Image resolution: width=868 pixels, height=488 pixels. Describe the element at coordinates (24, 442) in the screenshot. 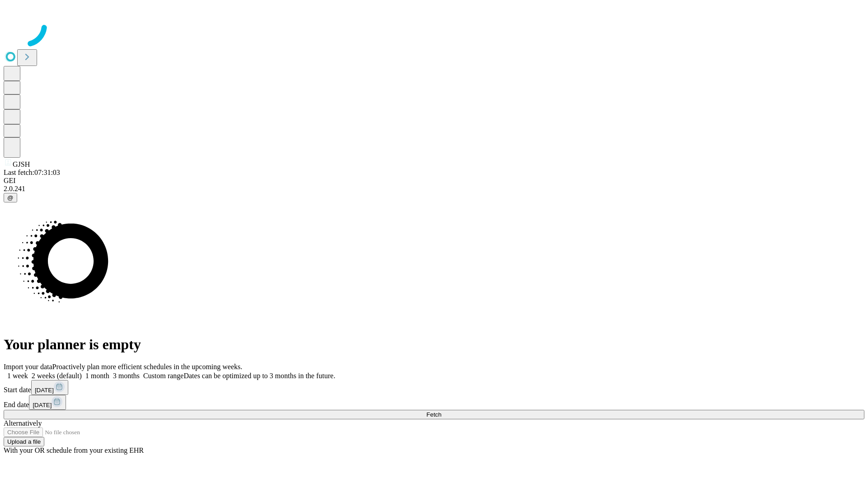

I see `button: Upload a file` at that location.